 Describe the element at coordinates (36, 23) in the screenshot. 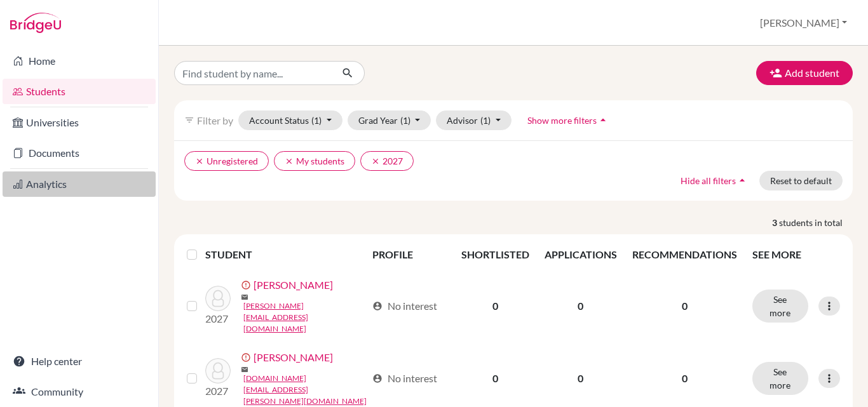

I see `img: Bridge-U` at that location.